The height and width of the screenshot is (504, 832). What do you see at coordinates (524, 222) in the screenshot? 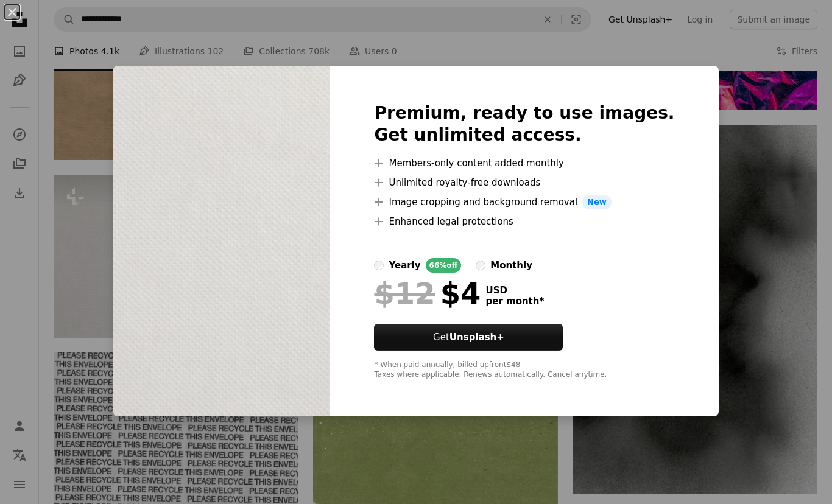
I see `li: Enhanced legal protections` at bounding box center [524, 222].